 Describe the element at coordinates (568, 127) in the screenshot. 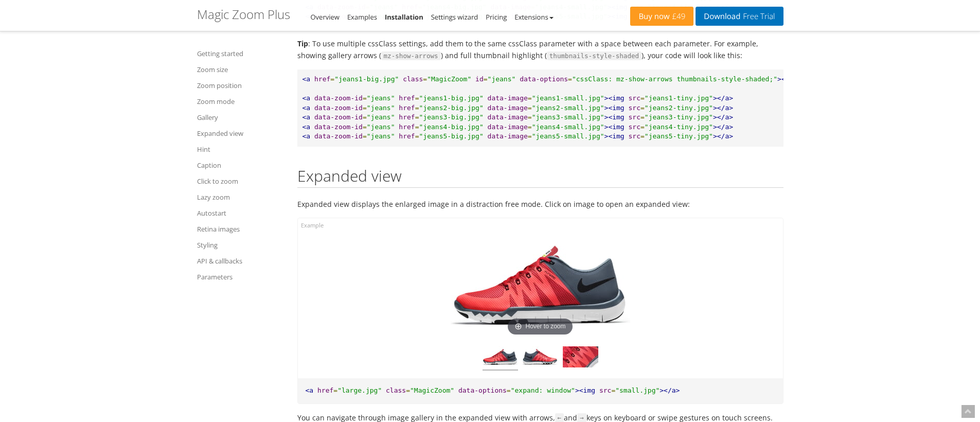

I see `span: "jeans4-small.jpg"` at that location.